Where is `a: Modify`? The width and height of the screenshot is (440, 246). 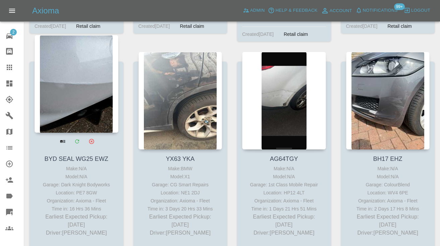 a: Modify is located at coordinates (77, 141).